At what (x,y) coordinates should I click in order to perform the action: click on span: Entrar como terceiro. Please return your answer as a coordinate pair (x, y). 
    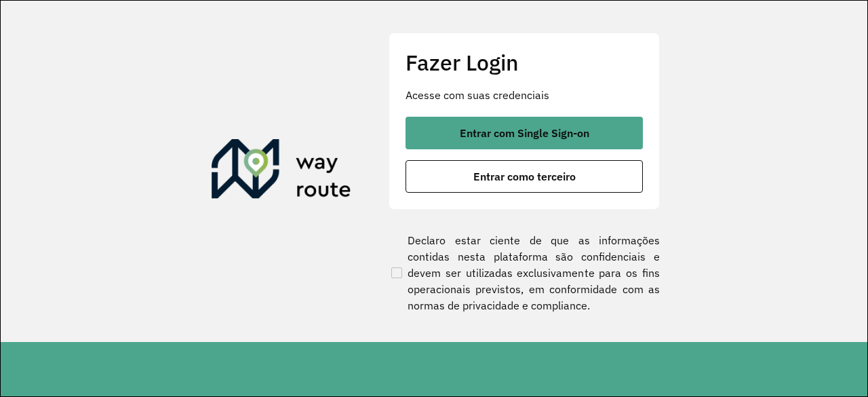
    Looking at the image, I should click on (525, 176).